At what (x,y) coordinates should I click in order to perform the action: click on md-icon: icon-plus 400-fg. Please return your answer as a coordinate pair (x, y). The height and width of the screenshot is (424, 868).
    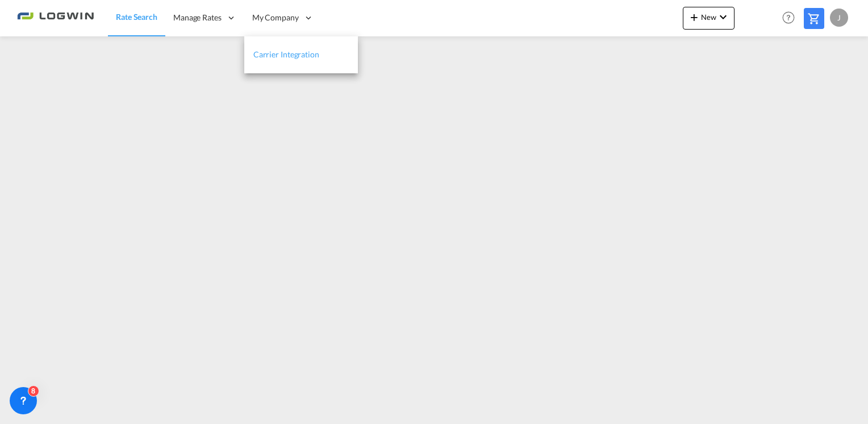
    Looking at the image, I should click on (694, 17).